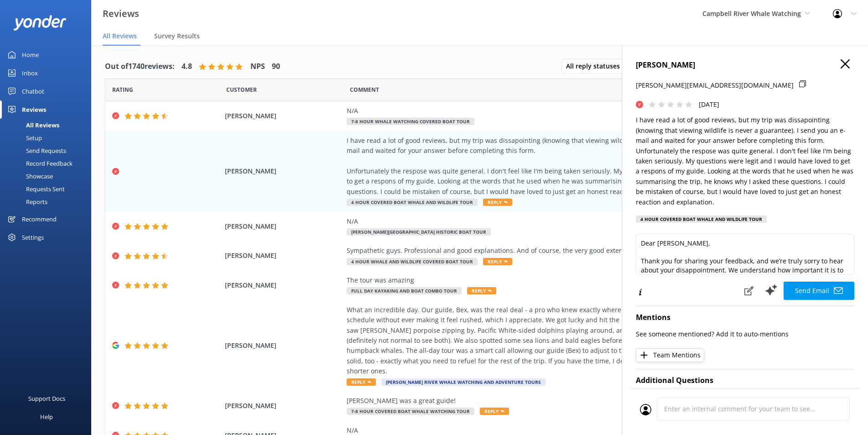  I want to click on span: Full Day Kayaking and Boat Combo Tour, so click(404, 291).